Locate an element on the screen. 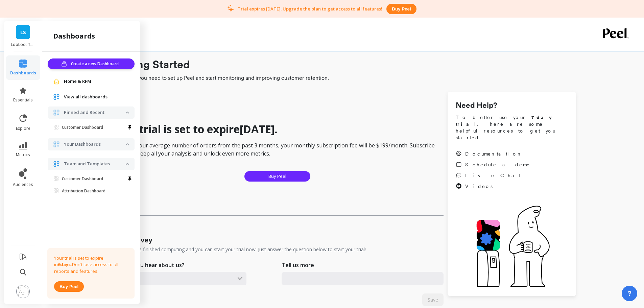  strong: 7 day trial is located at coordinates (507, 121).